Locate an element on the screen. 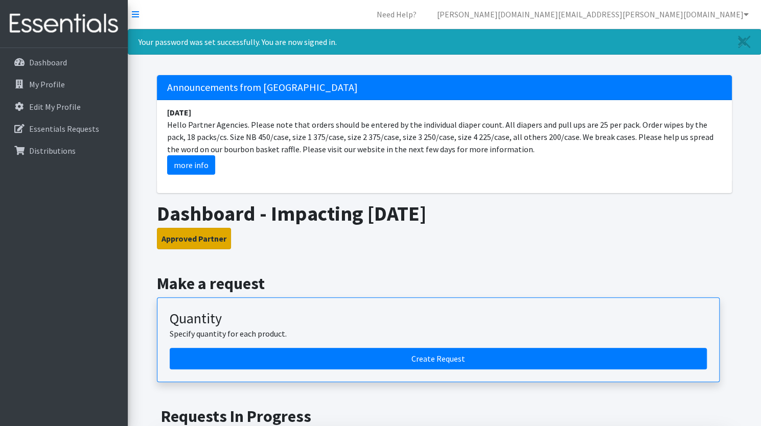 The width and height of the screenshot is (761, 426). a: Close is located at coordinates (744, 42).